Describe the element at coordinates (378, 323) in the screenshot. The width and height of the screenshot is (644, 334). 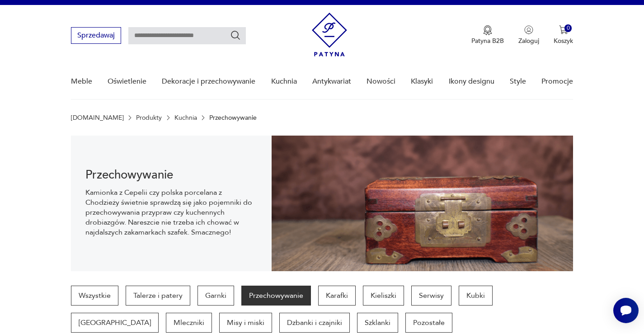
I see `a: Szklanki` at that location.